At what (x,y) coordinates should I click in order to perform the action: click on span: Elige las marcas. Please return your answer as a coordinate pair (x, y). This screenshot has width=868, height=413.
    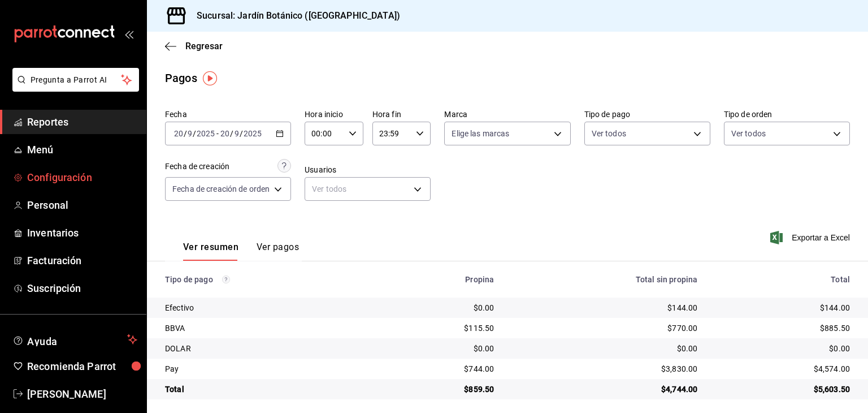
    Looking at the image, I should click on (481, 134).